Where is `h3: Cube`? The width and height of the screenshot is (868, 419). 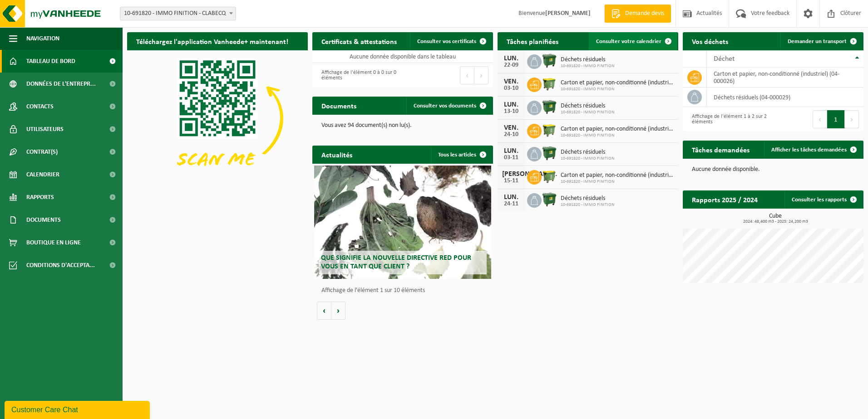
h3: Cube is located at coordinates (776, 219).